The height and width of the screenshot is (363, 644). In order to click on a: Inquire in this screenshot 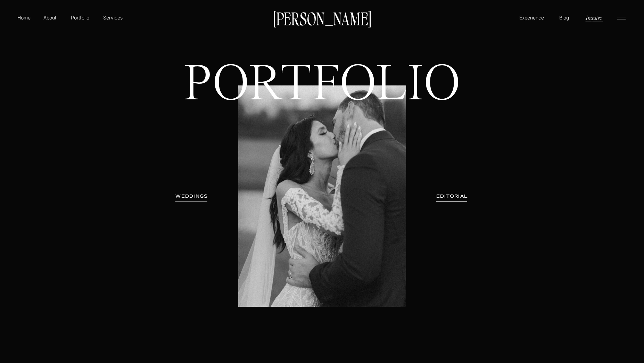, I will do `click(593, 17)`.